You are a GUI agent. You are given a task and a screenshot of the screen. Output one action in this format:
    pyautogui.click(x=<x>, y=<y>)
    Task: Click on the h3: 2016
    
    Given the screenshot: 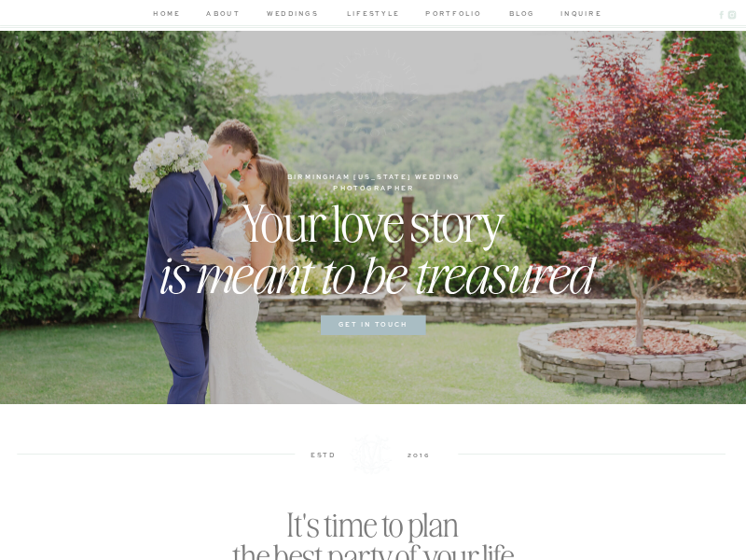 What is the action you would take?
    pyautogui.click(x=419, y=454)
    